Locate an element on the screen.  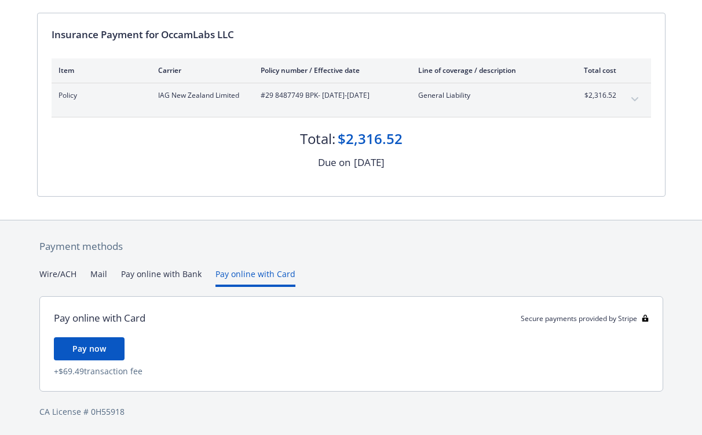
div: CA License # 0H55918 is located at coordinates (351, 412).